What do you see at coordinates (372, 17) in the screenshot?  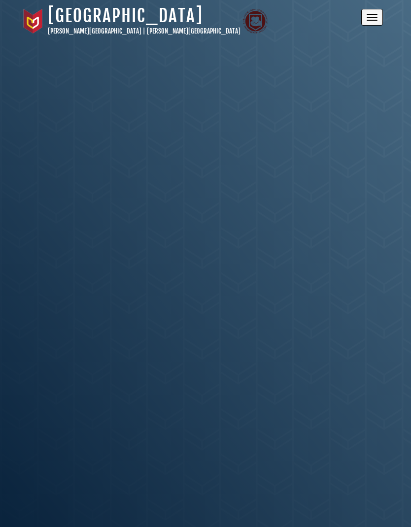 I see `button: Open the menu` at bounding box center [372, 17].